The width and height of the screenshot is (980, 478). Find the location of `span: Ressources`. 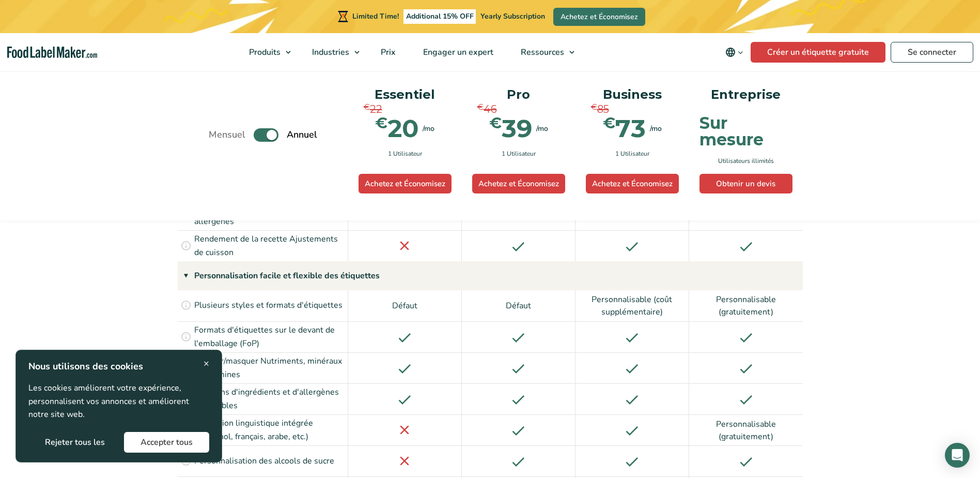

span: Ressources is located at coordinates (541, 52).